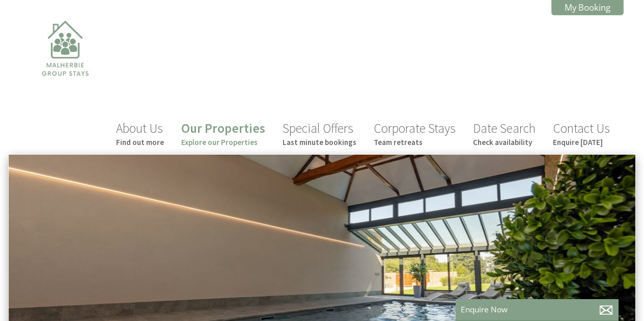 The height and width of the screenshot is (321, 644). I want to click on small: Last minute bookings, so click(319, 142).